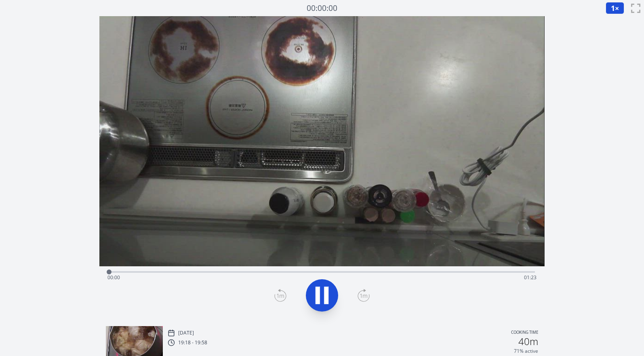 This screenshot has height=356, width=644. I want to click on p: 71% active, so click(526, 351).